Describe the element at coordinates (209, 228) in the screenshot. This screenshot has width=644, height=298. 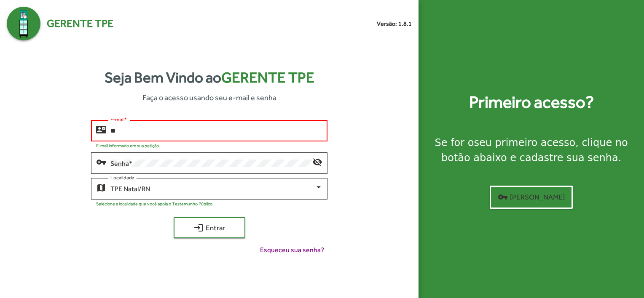
I see `span: Entrar` at that location.